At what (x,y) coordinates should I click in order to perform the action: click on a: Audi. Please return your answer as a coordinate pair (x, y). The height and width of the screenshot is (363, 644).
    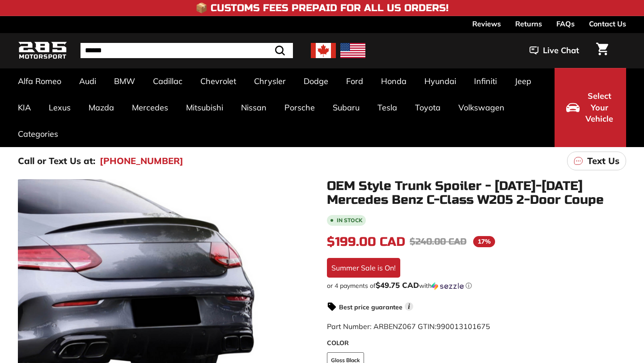
    Looking at the image, I should click on (87, 81).